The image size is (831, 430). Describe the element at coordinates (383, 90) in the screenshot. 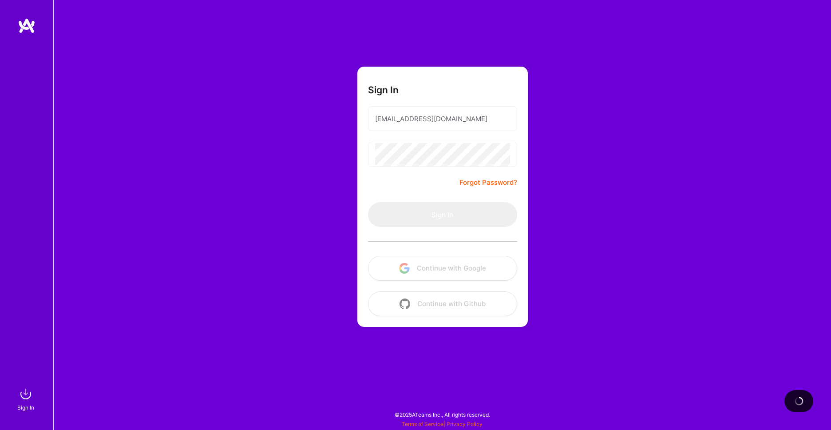

I see `h3: Sign In` at that location.